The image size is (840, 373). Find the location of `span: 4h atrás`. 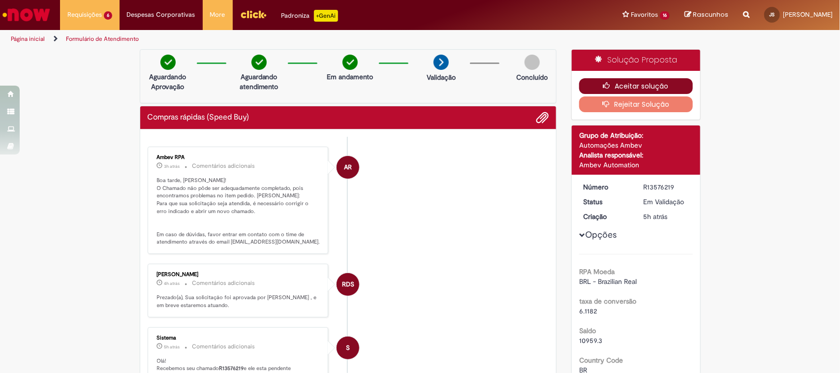

span: 4h atrás is located at coordinates (172, 283).